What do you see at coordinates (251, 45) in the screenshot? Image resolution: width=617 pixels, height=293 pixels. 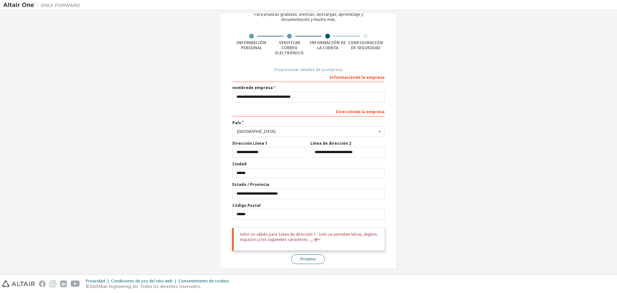 I see `font: Información personal` at bounding box center [251, 45].